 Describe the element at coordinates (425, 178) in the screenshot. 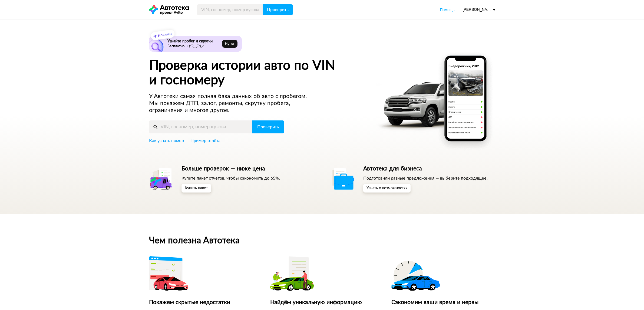

I see `p: Подготовили разные предложения — выберите подходящее.` at that location.